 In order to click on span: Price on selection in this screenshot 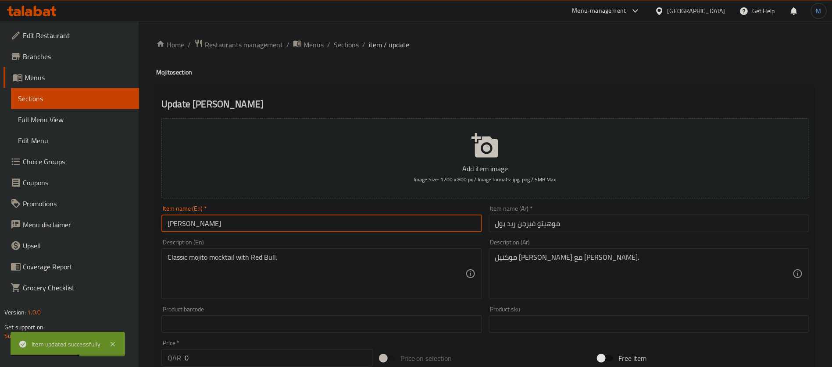, I will do `click(426, 359)`.